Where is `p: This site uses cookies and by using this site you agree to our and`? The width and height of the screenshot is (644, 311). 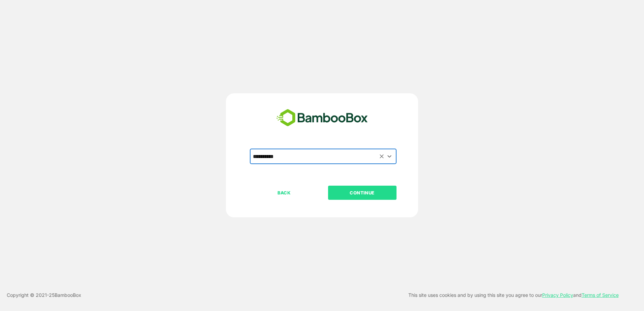 p: This site uses cookies and by using this site you agree to our and is located at coordinates (514, 295).